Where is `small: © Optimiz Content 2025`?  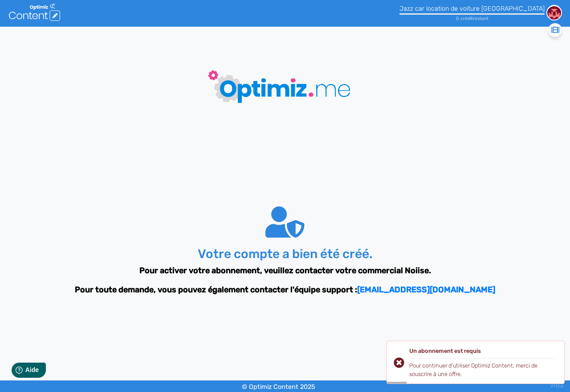
small: © Optimiz Content 2025 is located at coordinates (278, 386).